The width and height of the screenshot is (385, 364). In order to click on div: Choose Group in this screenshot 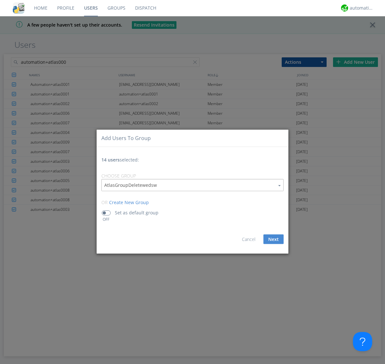, I will do `click(192, 176)`.